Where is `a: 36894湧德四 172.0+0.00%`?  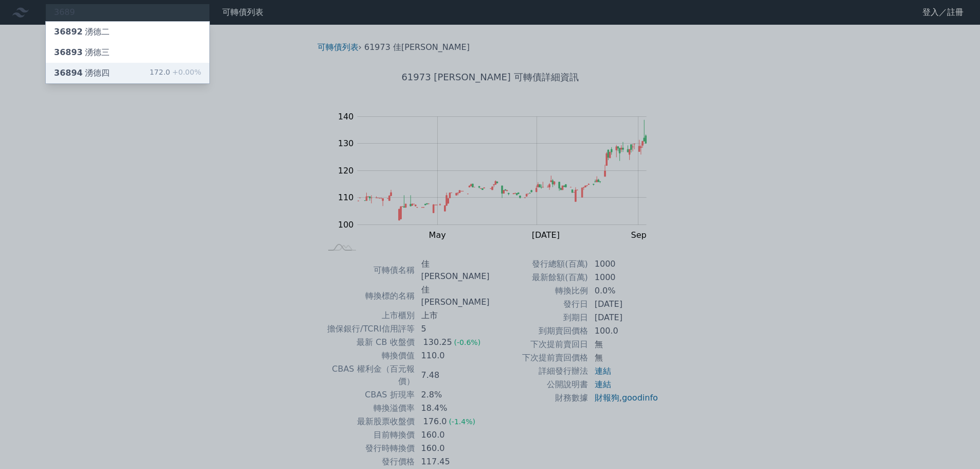
a: 36894湧德四 172.0+0.00% is located at coordinates (128, 73).